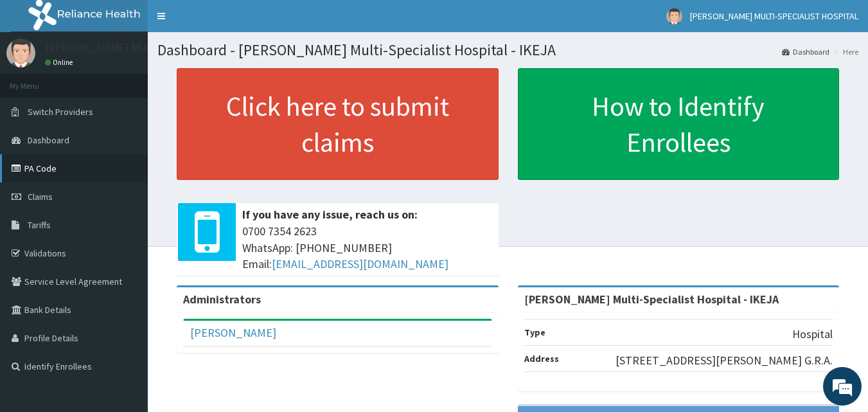  What do you see at coordinates (221, 299) in the screenshot?
I see `b: Administrators` at bounding box center [221, 299].